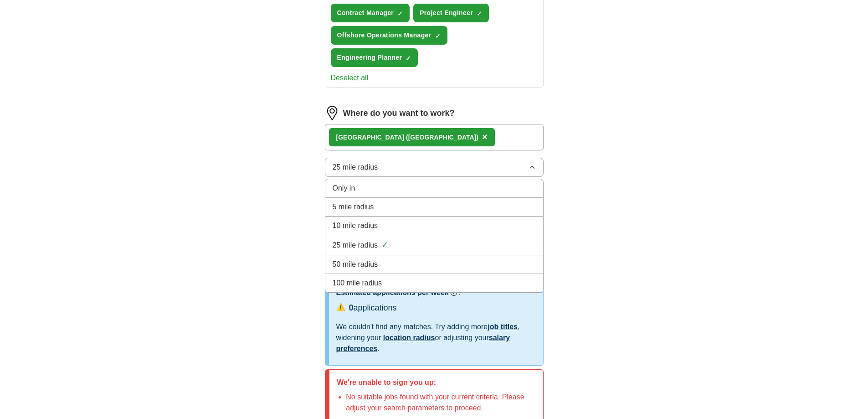  What do you see at coordinates (441, 403) in the screenshot?
I see `li: No suitable jobs found with your current criteria. Please adjust your search parameters to proceed.` at bounding box center [441, 403].